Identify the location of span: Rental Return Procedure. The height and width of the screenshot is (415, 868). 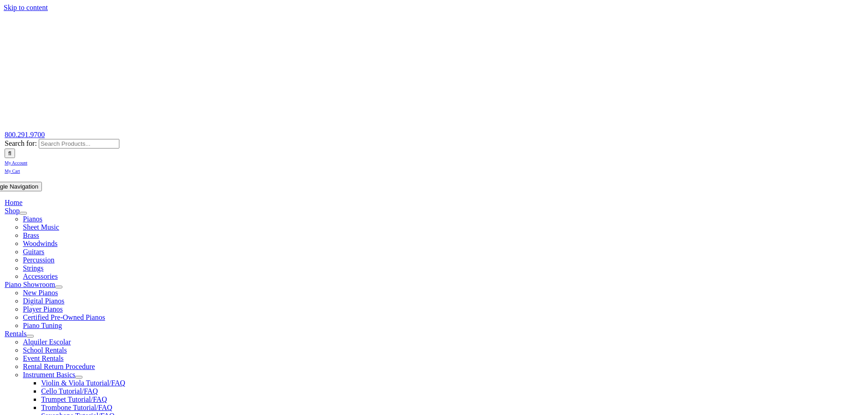
(59, 366).